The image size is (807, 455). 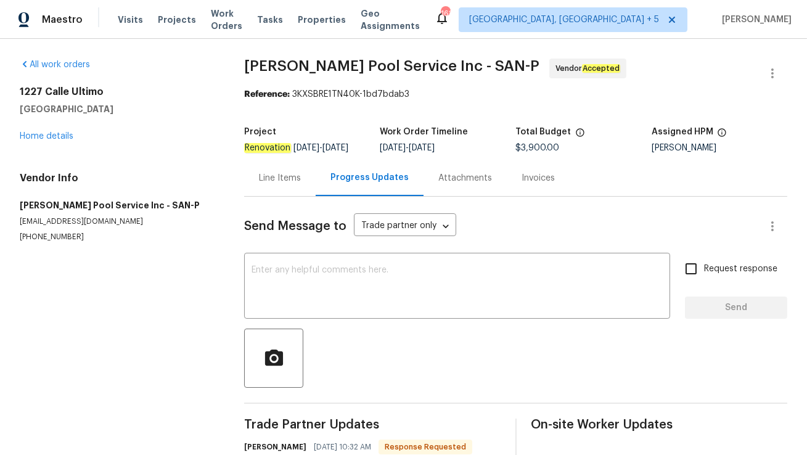 I want to click on span: The hpm assigned to this work order., so click(x=722, y=136).